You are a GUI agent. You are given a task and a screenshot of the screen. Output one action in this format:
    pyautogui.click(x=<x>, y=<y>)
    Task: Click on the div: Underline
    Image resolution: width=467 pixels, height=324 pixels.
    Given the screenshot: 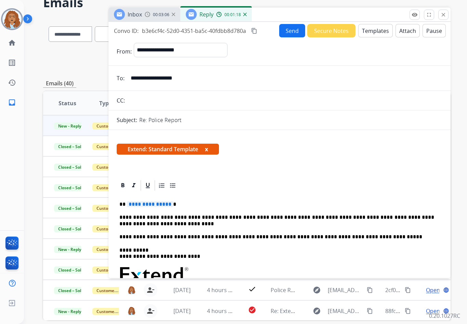 What is the action you would take?
    pyautogui.click(x=148, y=185)
    